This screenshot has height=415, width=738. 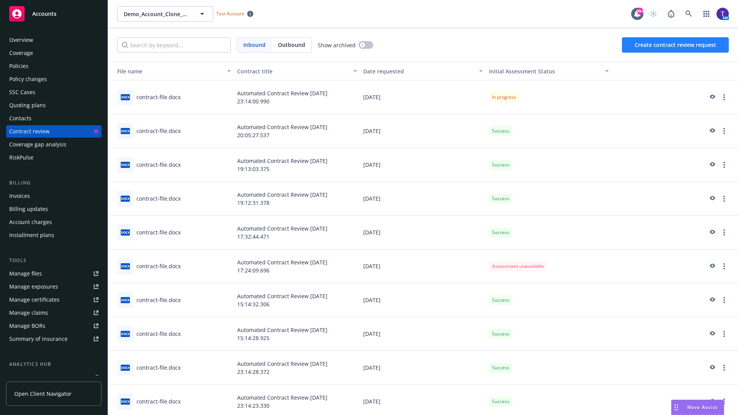 I want to click on a: Invoices, so click(x=54, y=196).